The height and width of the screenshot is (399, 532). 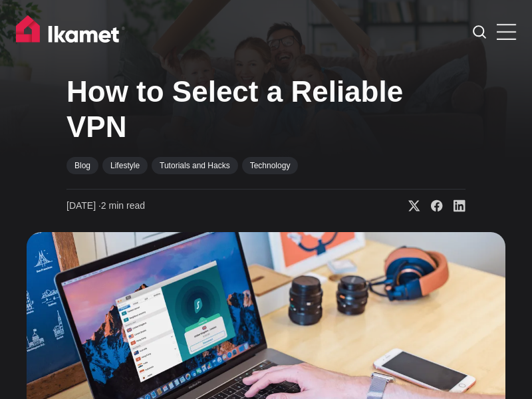 What do you see at coordinates (432, 207) in the screenshot?
I see `a: Share on Facebook` at bounding box center [432, 207].